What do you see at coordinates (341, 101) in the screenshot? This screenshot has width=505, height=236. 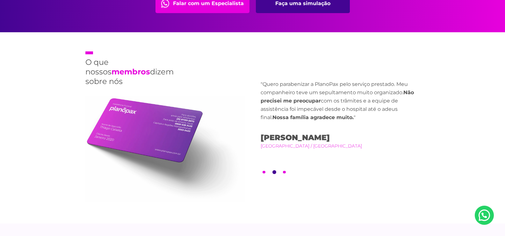 I see `p: "Quero parabenizar a PlanoPax pelo serviço prestado. Meu companheiro teve um sepultamento muito o...` at bounding box center [341, 101].